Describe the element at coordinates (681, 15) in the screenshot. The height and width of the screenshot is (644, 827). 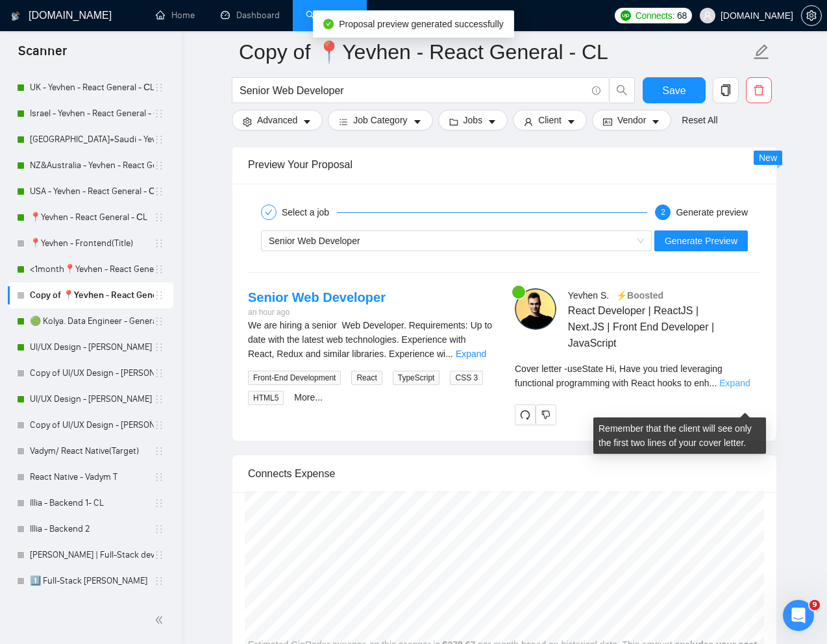
I see `span: 68` at that location.